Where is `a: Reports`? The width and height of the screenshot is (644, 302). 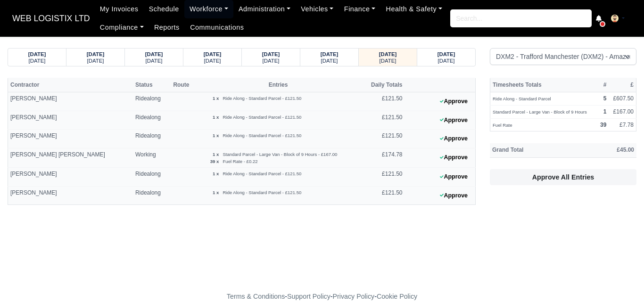 a: Reports is located at coordinates (167, 27).